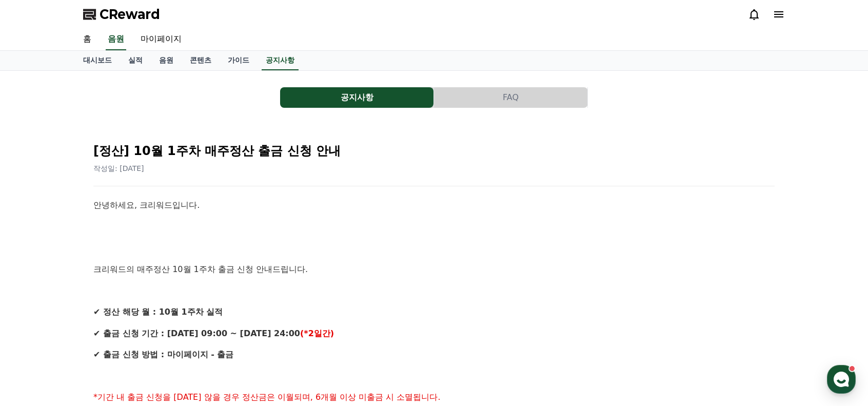  I want to click on p: 크리워드의 매주정산 10월 1주차 출금 신청 안내드립니다., so click(434, 269).